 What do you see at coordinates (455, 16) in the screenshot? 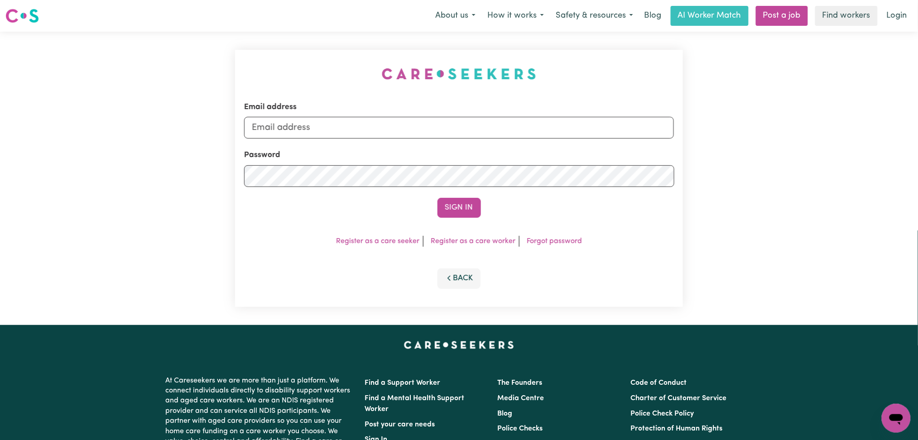
I see `button: About us` at bounding box center [455, 16].